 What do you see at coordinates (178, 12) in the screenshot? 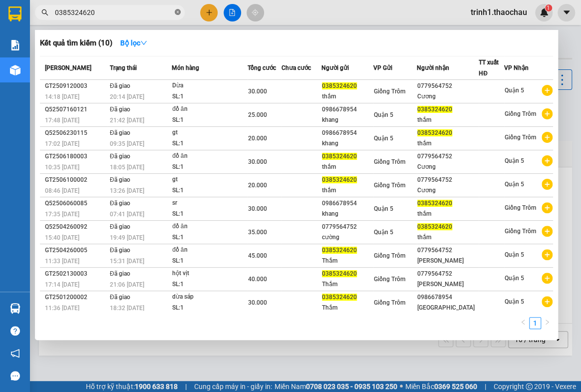
I see `span: close-circle` at bounding box center [178, 12].